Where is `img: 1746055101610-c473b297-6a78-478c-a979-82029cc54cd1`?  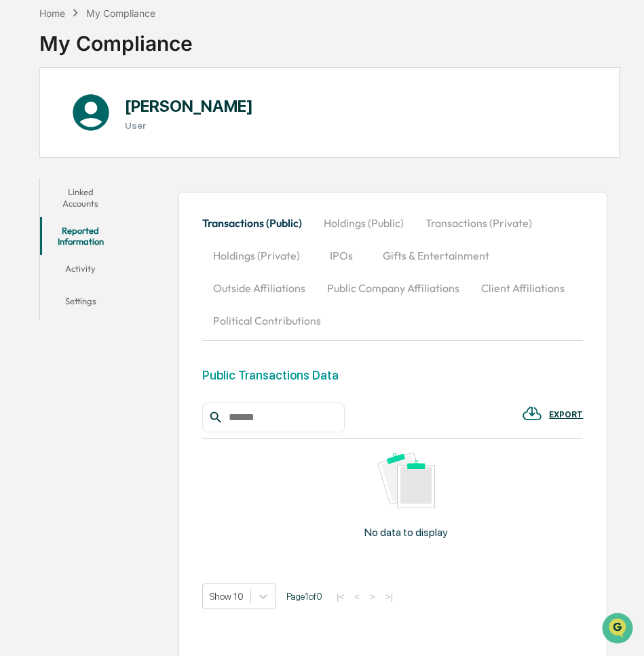
img: 1746055101610-c473b297-6a78-478c-a979-82029cc54cd1 is located at coordinates (26, 116).